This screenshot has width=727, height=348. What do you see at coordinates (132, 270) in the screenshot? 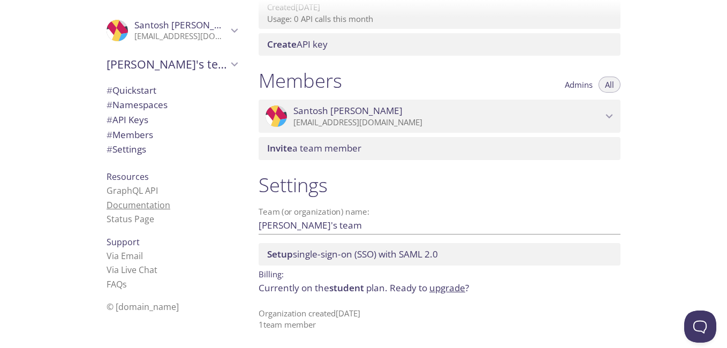
I see `a: Via Live Chat` at bounding box center [132, 270].